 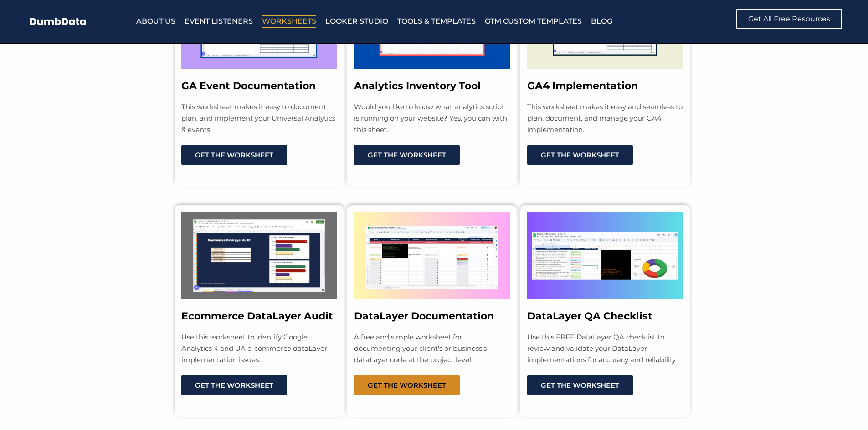 I want to click on a: Blog, so click(x=602, y=21).